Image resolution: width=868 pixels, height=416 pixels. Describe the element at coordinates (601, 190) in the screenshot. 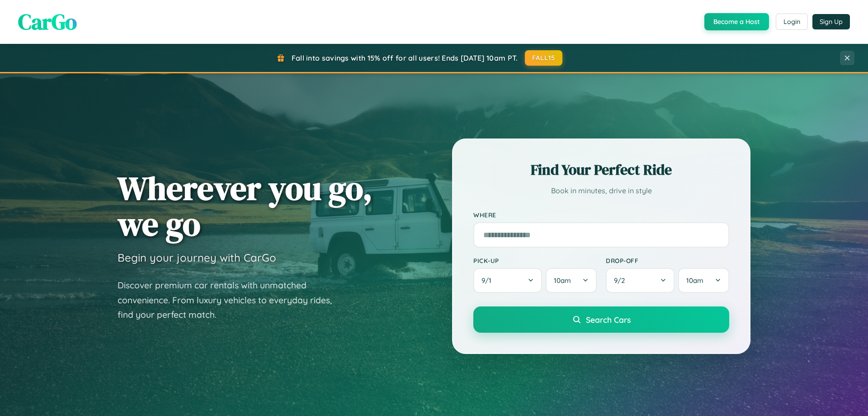

I see `p: Book in minutes, drive in style` at that location.